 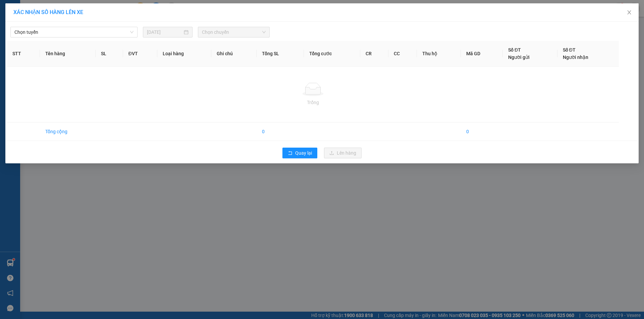 I want to click on th: Tổng cước, so click(x=332, y=54).